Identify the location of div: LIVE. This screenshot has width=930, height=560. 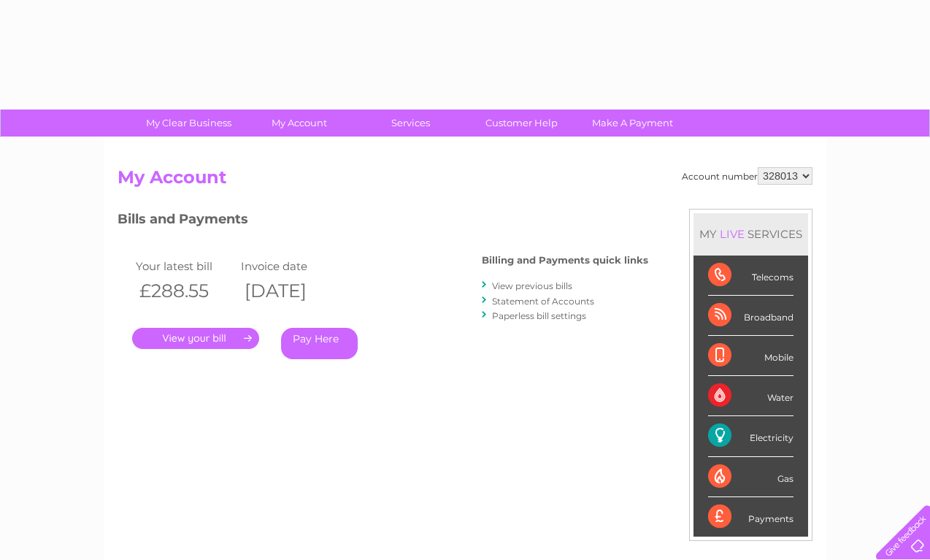
(732, 234).